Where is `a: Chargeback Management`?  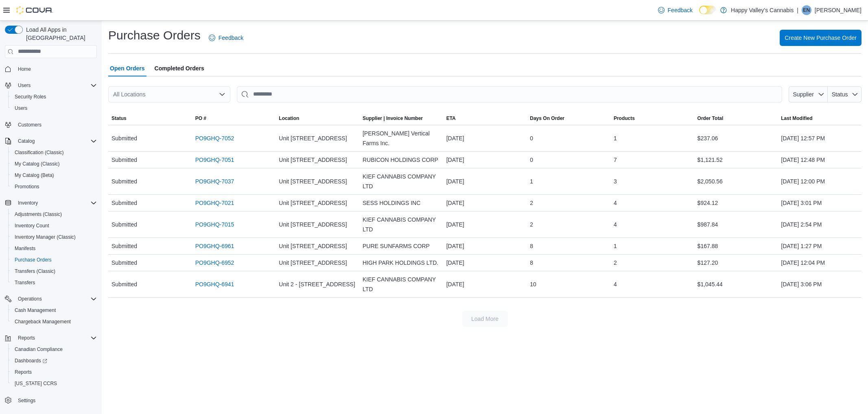 a: Chargeback Management is located at coordinates (43, 321).